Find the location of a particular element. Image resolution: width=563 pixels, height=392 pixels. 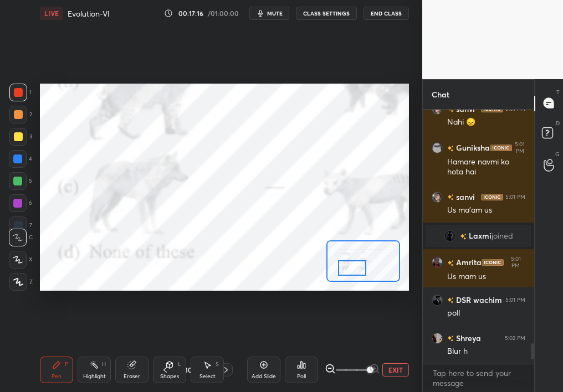

div: L is located at coordinates (180, 365).